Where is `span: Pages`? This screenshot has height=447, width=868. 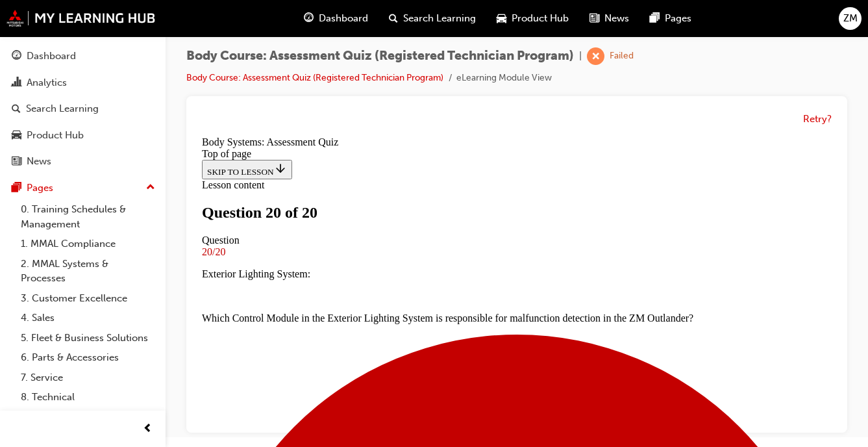 span: Pages is located at coordinates (678, 18).